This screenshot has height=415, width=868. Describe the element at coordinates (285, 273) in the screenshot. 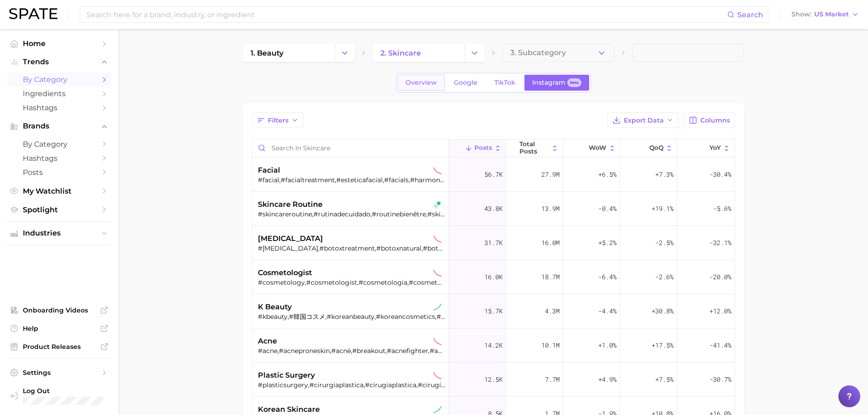

I see `span: cosmetologist` at that location.